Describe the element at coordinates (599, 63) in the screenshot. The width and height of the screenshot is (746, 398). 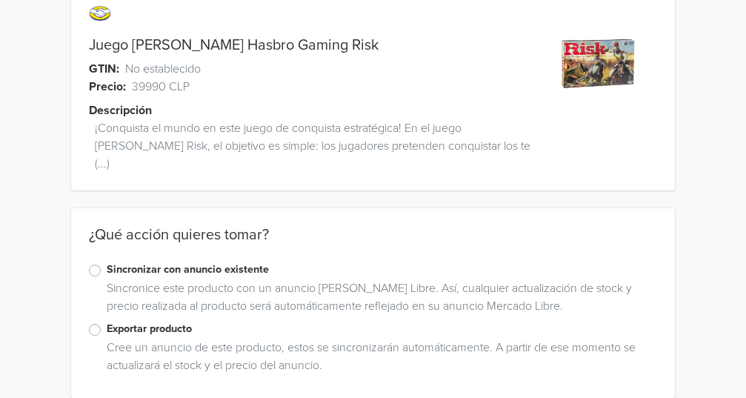
I see `img: product_image` at that location.